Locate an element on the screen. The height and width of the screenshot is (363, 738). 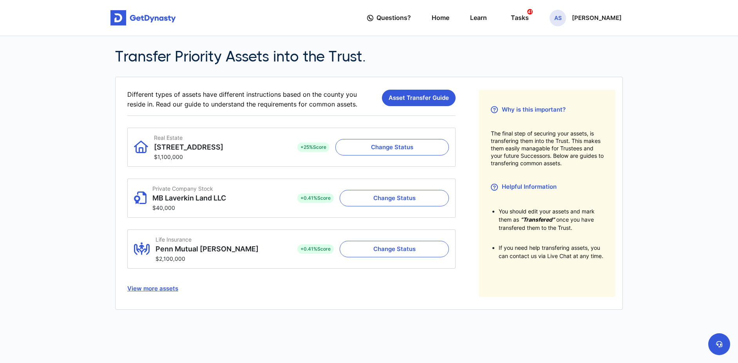
p: $2,100,000 is located at coordinates (207, 259).